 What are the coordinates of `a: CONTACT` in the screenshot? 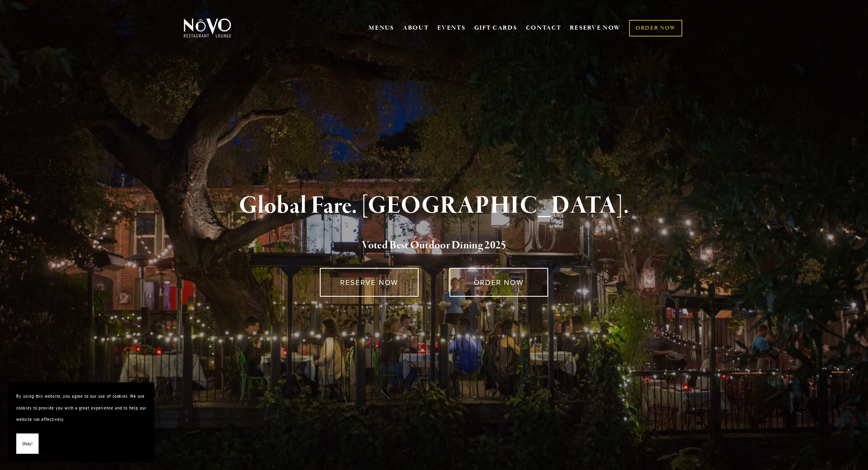 It's located at (543, 28).